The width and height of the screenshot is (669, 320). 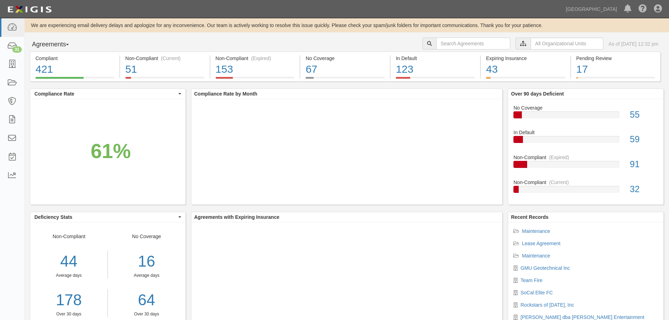 What do you see at coordinates (473, 44) in the screenshot?
I see `input: Search Agreements` at bounding box center [473, 44].